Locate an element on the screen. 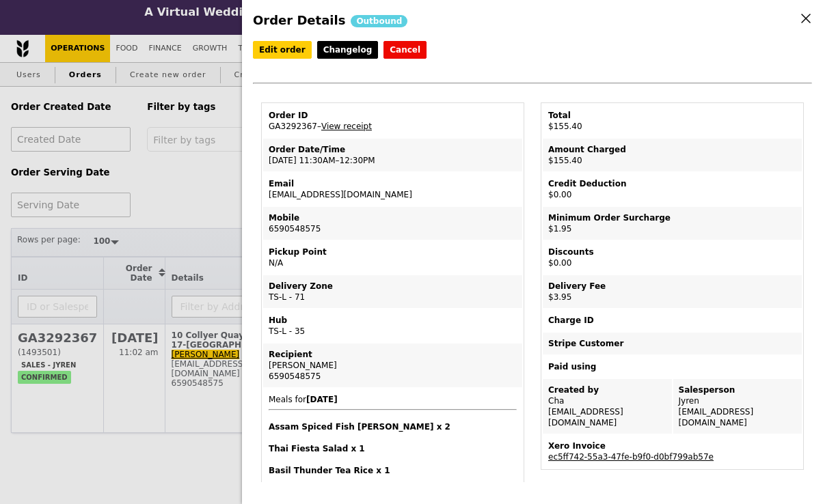 The image size is (823, 504). td: N/A is located at coordinates (392, 258).